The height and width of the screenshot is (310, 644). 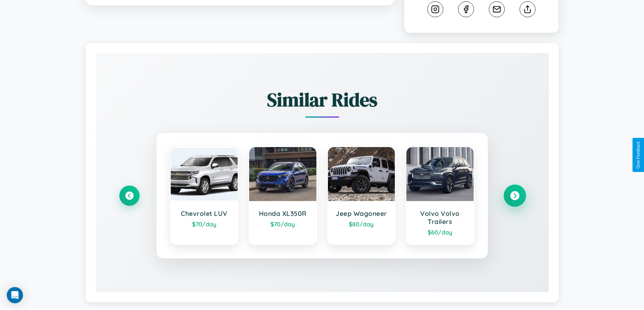 What do you see at coordinates (283, 213) in the screenshot?
I see `h3: Honda XL350R` at bounding box center [283, 213].